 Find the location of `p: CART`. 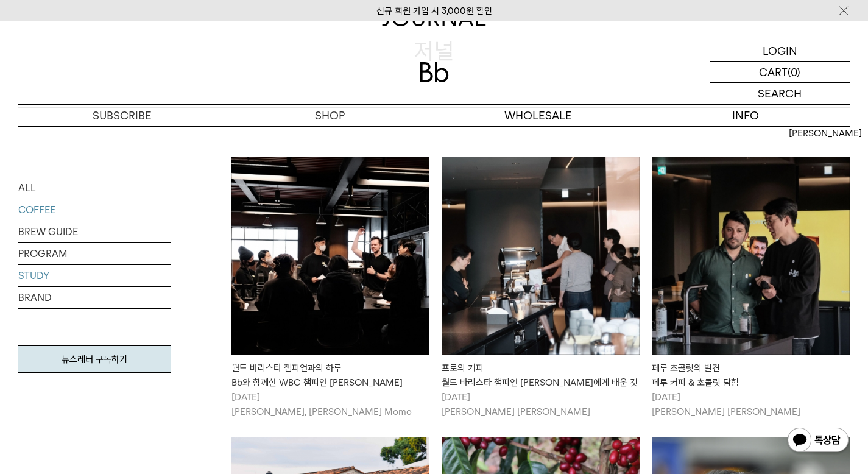

p: CART is located at coordinates (773, 72).